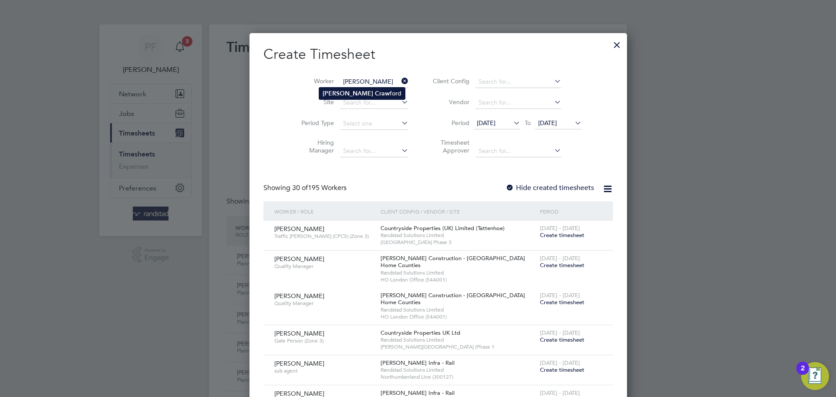 The width and height of the screenshot is (836, 397). Describe the element at coordinates (420, 332) in the screenshot. I see `span: Countryside Properties UK Ltd` at that location.